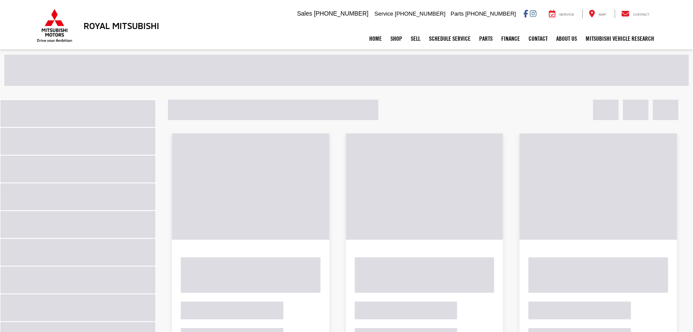  I want to click on span: Map, so click(602, 14).